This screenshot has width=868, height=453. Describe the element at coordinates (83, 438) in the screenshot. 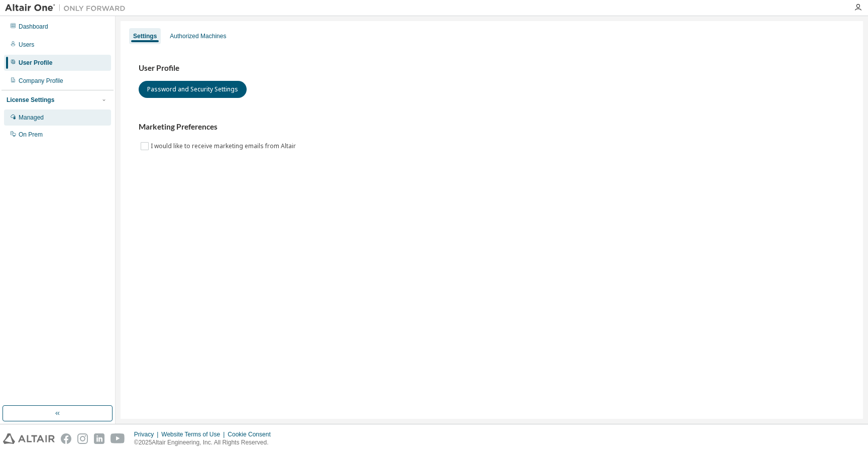

I see `img: instagram.svg` at that location.